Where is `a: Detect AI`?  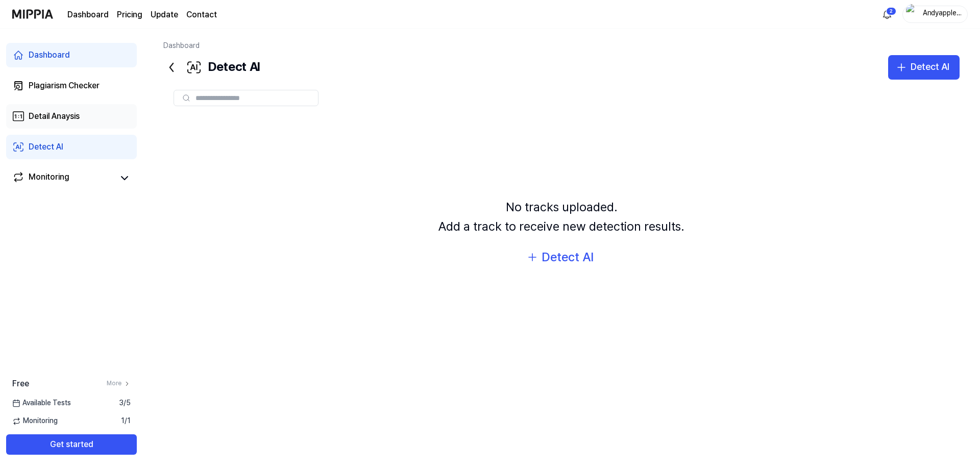
a: Detect AI is located at coordinates (72, 147).